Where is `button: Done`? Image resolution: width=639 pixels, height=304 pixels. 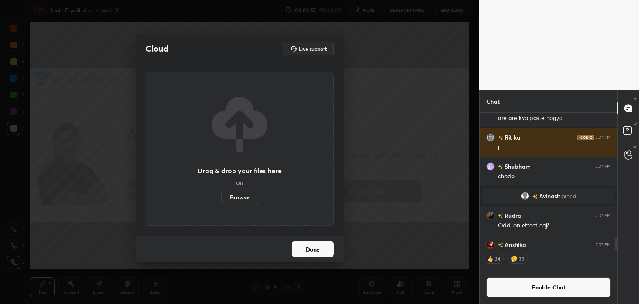
button: Done is located at coordinates (313, 249).